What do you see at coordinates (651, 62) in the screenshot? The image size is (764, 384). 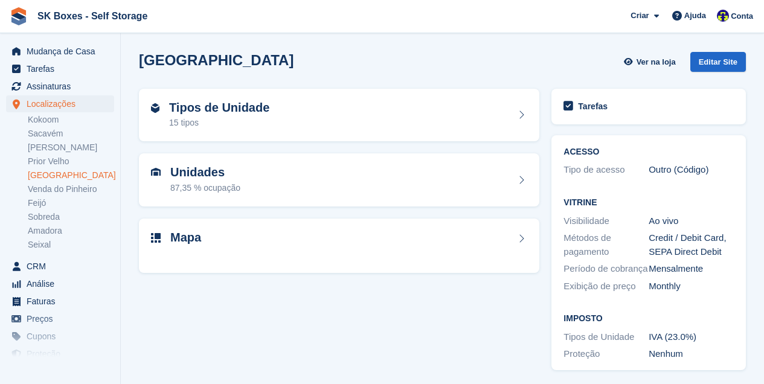 I see `a: Ver na loja` at bounding box center [651, 62].